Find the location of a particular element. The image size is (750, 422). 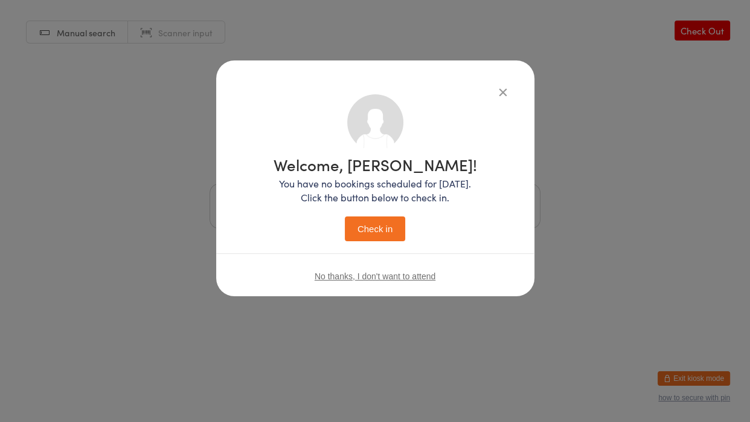

img: no_photo.png is located at coordinates (375, 122).